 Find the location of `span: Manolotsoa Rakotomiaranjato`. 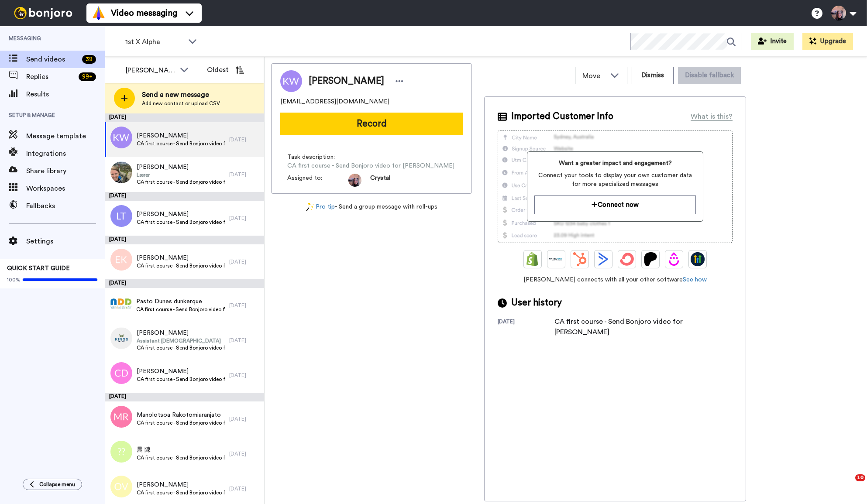

span: Manolotsoa Rakotomiaranjato is located at coordinates (181, 415).